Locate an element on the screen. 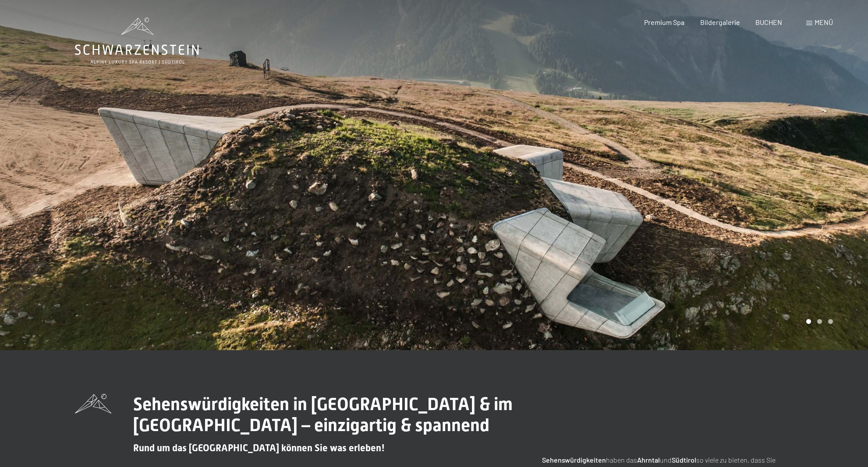  strong: Südtirol is located at coordinates (684, 460).